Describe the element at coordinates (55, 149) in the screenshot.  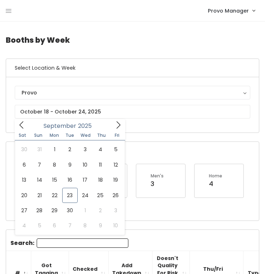
I see `span: September 1, 2025` at that location.